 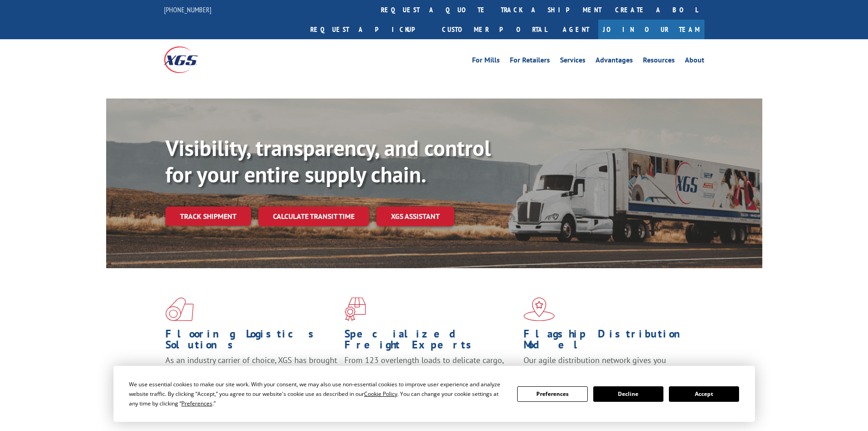 What do you see at coordinates (552, 394) in the screenshot?
I see `button: Preferences` at bounding box center [552, 394].